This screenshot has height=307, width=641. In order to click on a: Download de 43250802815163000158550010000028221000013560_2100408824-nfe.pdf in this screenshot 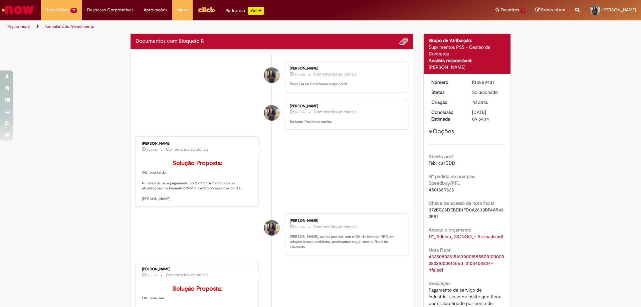, I will do `click(466, 263)`.